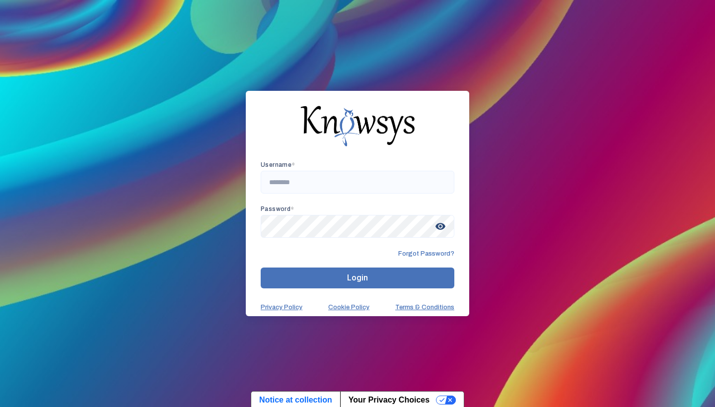  I want to click on app-required-indication: Password, so click(277, 209).